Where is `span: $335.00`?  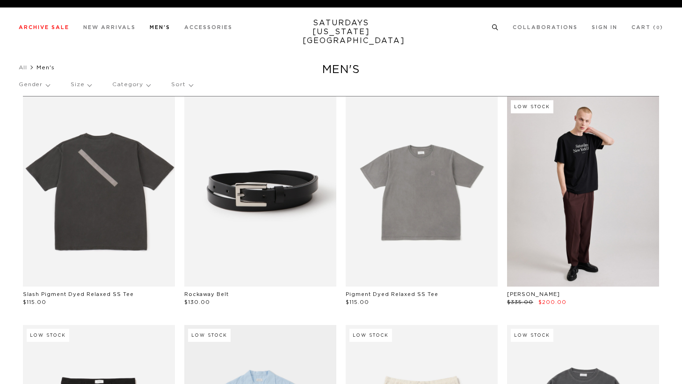 span: $335.00 is located at coordinates (520, 302).